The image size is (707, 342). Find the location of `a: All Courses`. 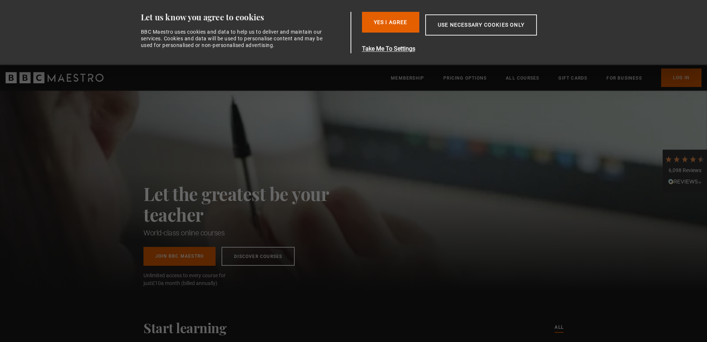

a: All Courses is located at coordinates (522, 78).